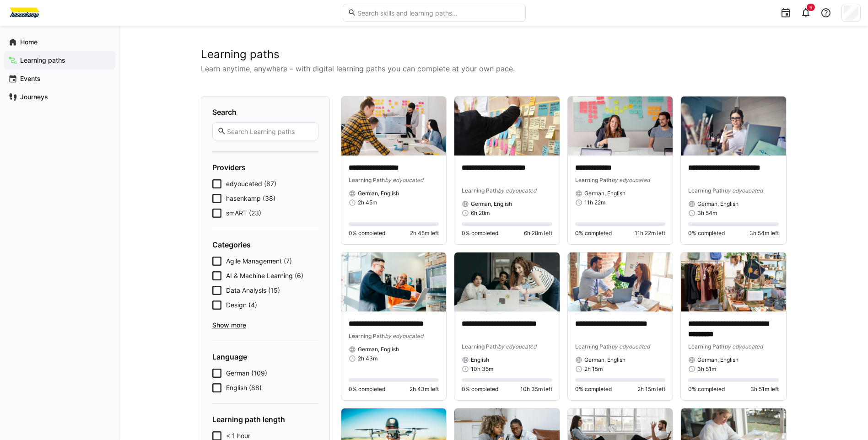 The width and height of the screenshot is (868, 440). Describe the element at coordinates (494, 69) in the screenshot. I see `p: Learn anytime, anywhere – with digital learning paths you can complete at your own pace.` at that location.